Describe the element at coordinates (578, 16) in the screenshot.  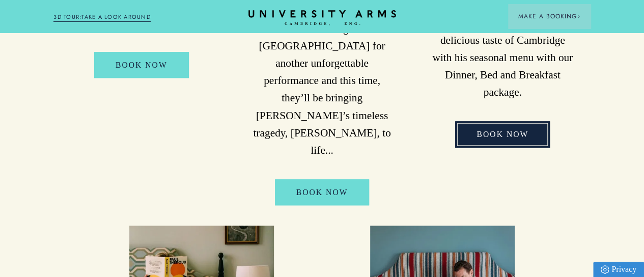
I see `img: Arrow icon` at that location.